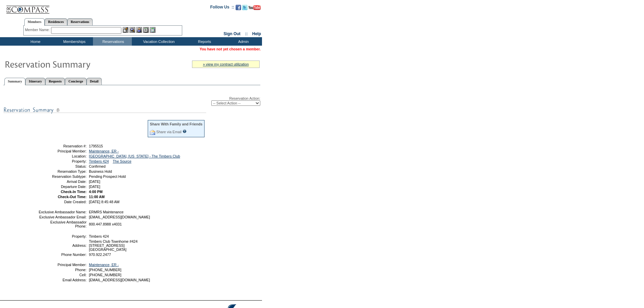 This screenshot has width=644, height=308. Describe the element at coordinates (73, 41) in the screenshot. I see `td: Memberships` at that location.